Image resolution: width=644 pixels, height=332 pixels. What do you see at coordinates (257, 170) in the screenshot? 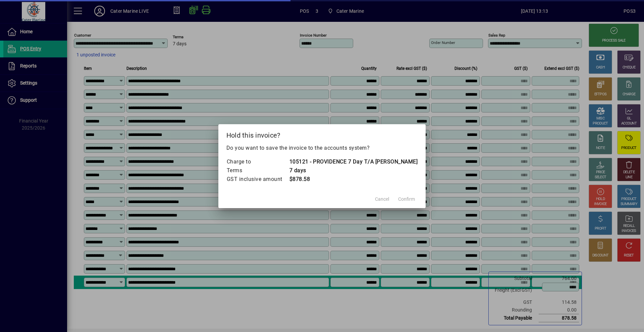
I see `td: Terms` at bounding box center [257, 170].